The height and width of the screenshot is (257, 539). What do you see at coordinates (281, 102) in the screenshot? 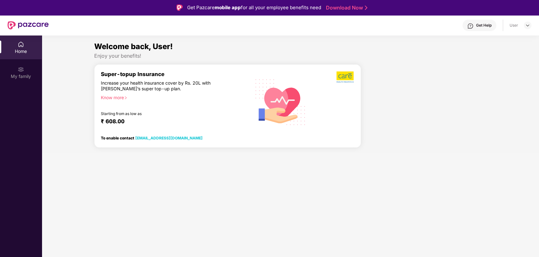
I see `img: svg+xml;base64,PHN2ZyB4bWxucz0iaHR0cDovL3d3dy53My5vcmcvMjAwMC9zdmciIHhtbG5zOnhsaW5rPSJodHRwOi8vd3...` at bounding box center [281, 102].